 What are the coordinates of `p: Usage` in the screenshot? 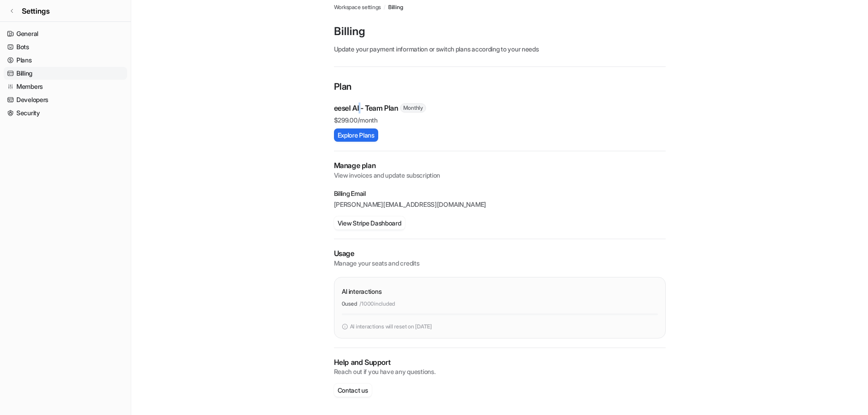 It's located at (500, 253).